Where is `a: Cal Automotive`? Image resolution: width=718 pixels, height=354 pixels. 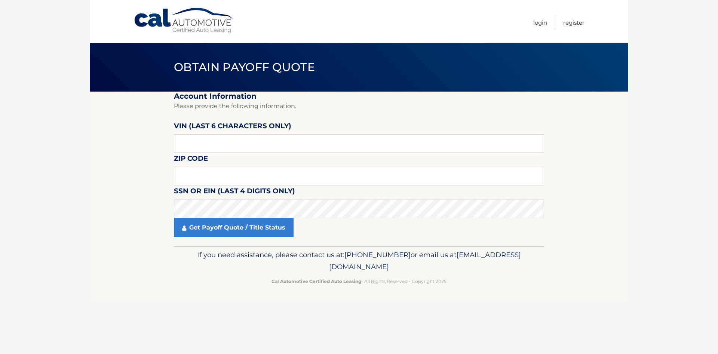
a: Cal Automotive is located at coordinates (184, 21).